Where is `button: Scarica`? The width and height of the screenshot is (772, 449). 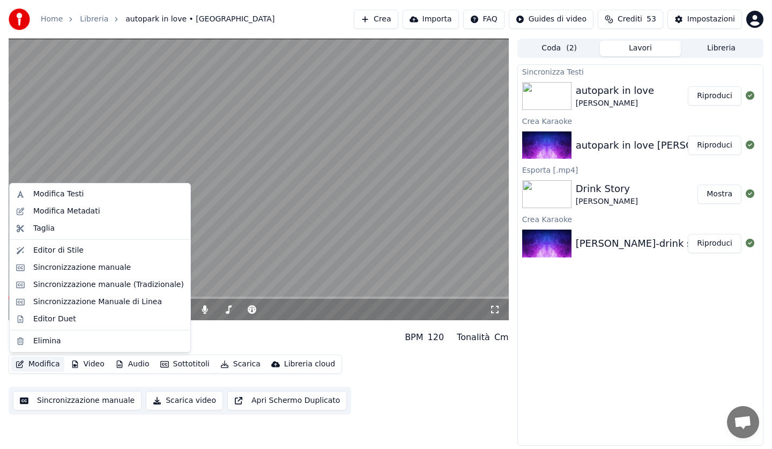
button: Scarica is located at coordinates (240, 364).